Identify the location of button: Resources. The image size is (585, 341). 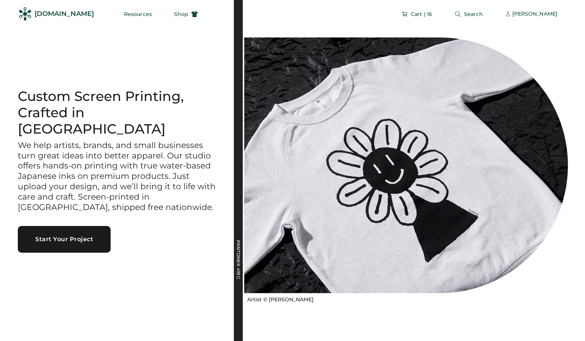
(138, 14).